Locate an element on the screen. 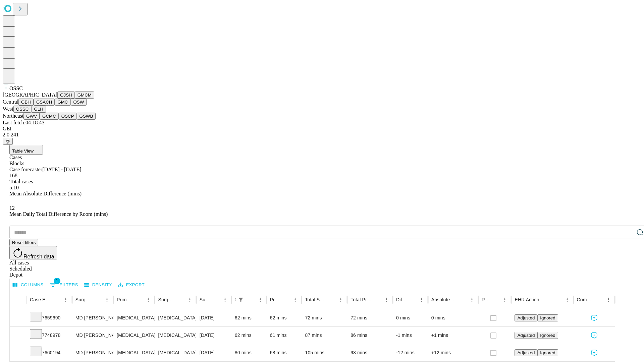 This screenshot has height=362, width=644. div: 7748978 is located at coordinates (49, 335).